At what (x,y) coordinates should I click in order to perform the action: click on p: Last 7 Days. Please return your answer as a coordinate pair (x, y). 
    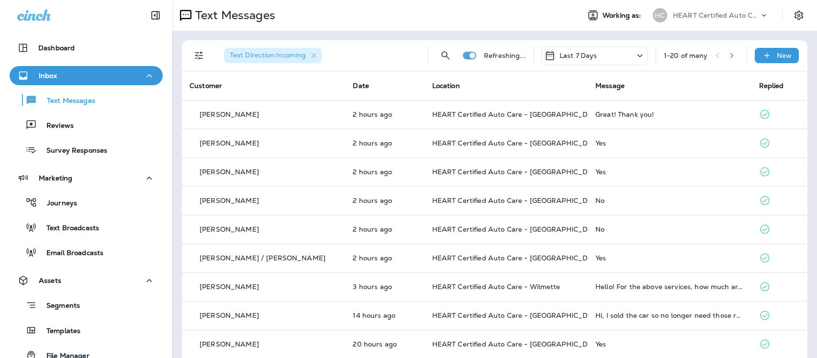
    Looking at the image, I should click on (578, 56).